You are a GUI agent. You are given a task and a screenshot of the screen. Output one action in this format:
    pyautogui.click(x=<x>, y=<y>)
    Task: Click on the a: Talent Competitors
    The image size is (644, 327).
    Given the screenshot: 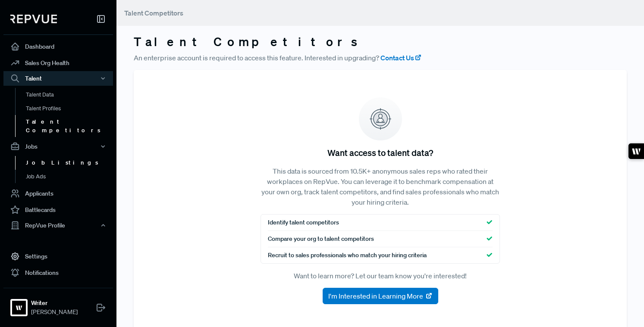 What is the action you would take?
    pyautogui.click(x=70, y=126)
    